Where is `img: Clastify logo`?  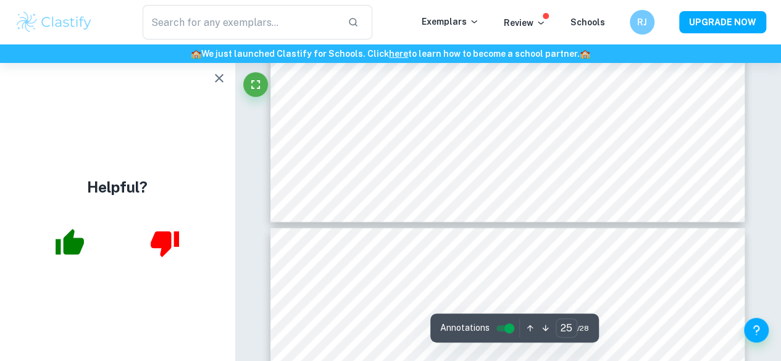
img: Clastify logo is located at coordinates (54, 22).